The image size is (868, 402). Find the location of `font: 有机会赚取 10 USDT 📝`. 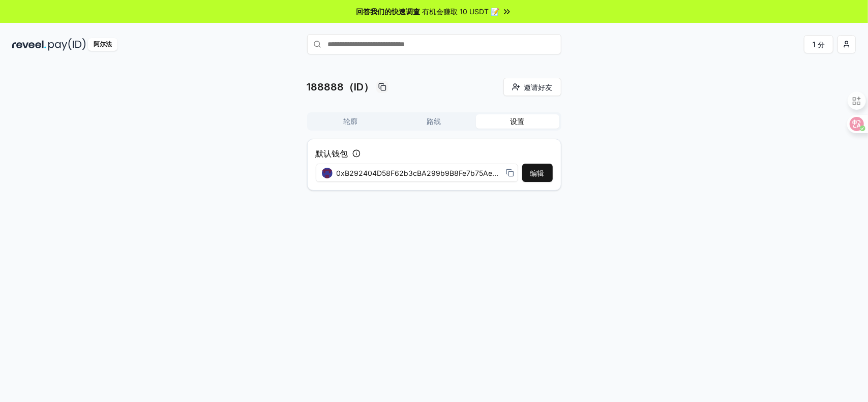

font: 有机会赚取 10 USDT 📝 is located at coordinates (461, 11).